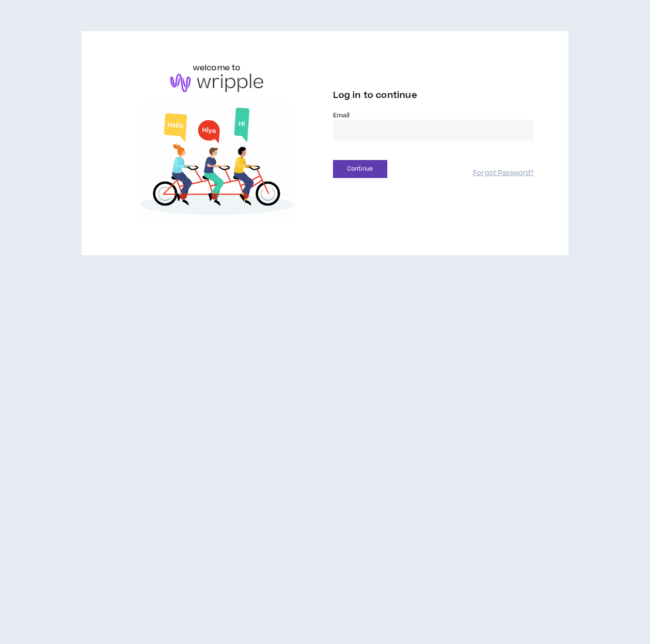 The image size is (650, 644). I want to click on label: Email, so click(433, 115).